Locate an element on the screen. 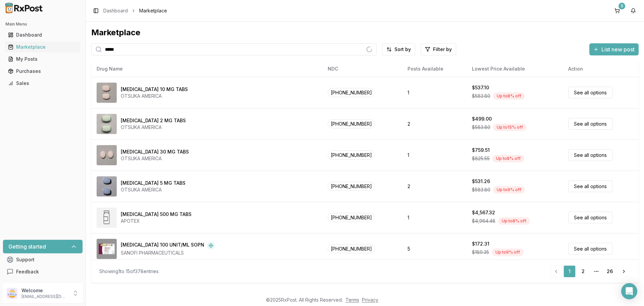  img: Abilify 10 MG TABS is located at coordinates (107, 93).